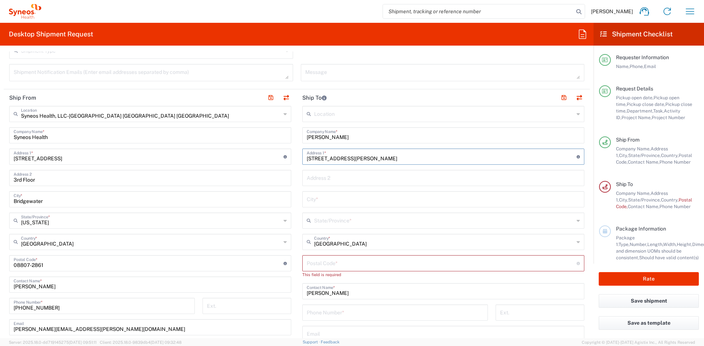 The image size is (704, 346). What do you see at coordinates (635, 98) in the screenshot?
I see `span: Pickup open date,` at bounding box center [635, 98].